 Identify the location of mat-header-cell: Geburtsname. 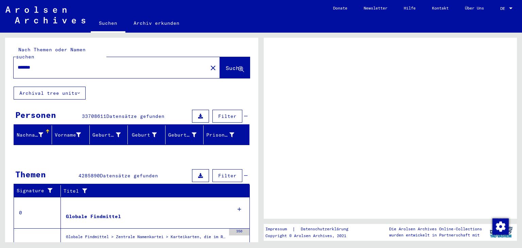
(109, 135).